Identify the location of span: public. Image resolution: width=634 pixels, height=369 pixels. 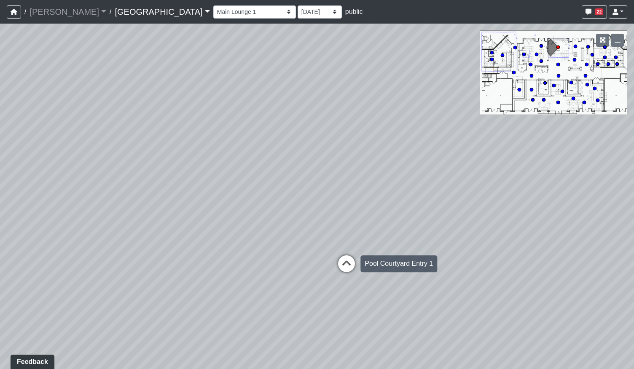
(354, 11).